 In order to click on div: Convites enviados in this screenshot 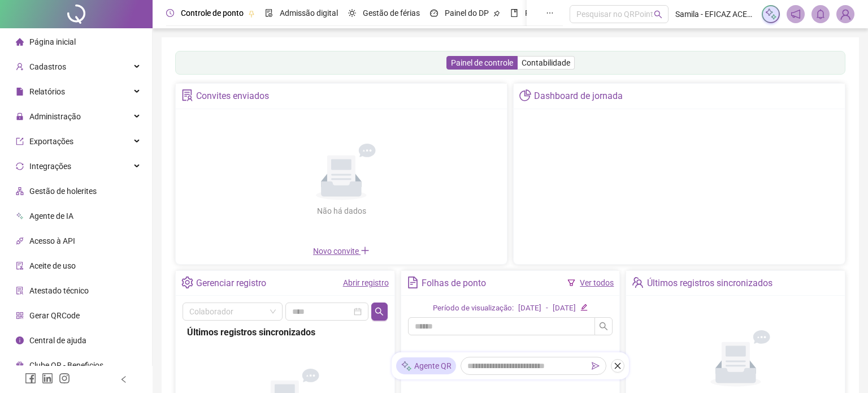, I will do `click(232, 96)`.